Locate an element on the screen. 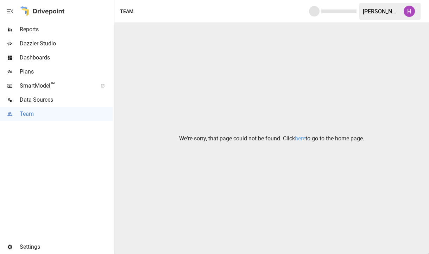 The width and height of the screenshot is (429, 254). span: Data Sources is located at coordinates (66, 100).